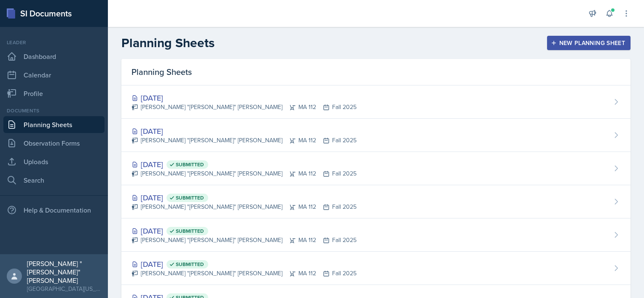  Describe the element at coordinates (54, 75) in the screenshot. I see `a: Calendar` at that location.